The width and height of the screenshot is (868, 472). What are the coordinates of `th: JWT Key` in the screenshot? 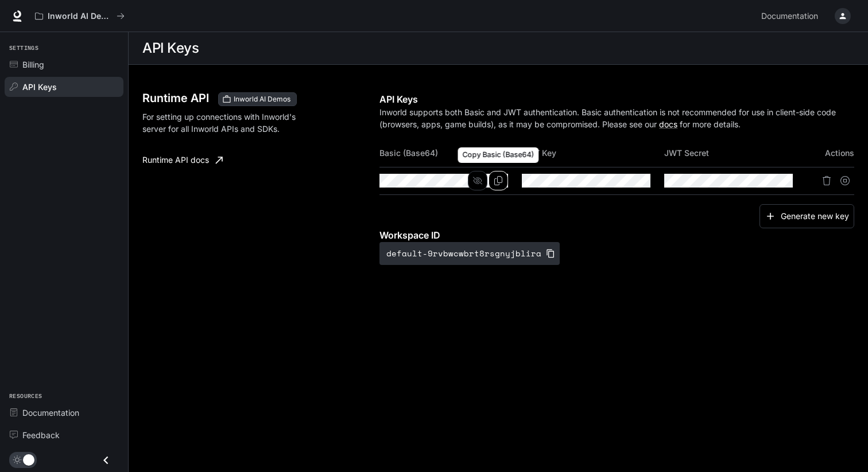 It's located at (593, 153).